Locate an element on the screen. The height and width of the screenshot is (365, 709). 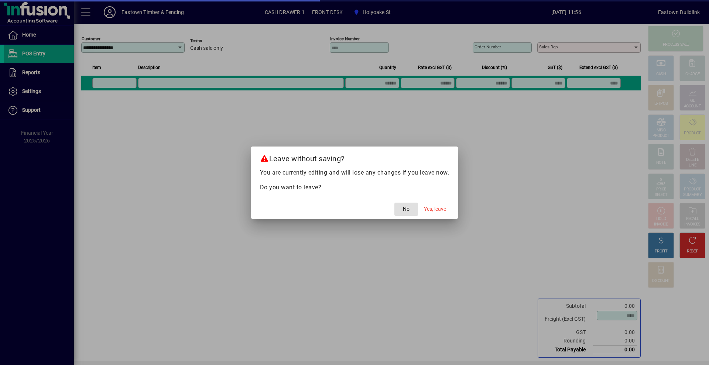
p: Do you want to leave? is located at coordinates (355, 188).